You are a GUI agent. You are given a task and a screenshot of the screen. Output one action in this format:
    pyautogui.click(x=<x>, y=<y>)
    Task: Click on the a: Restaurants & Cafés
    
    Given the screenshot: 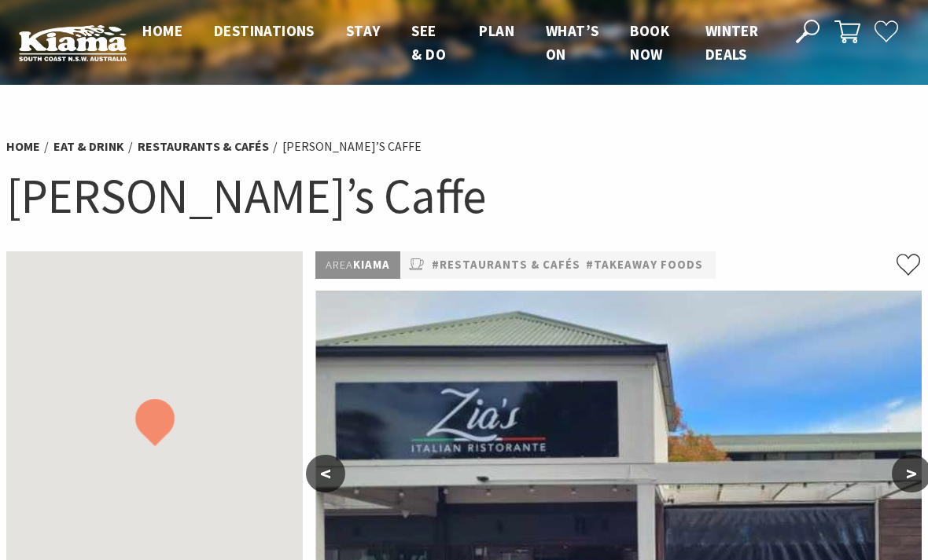 What is the action you would take?
    pyautogui.click(x=203, y=146)
    